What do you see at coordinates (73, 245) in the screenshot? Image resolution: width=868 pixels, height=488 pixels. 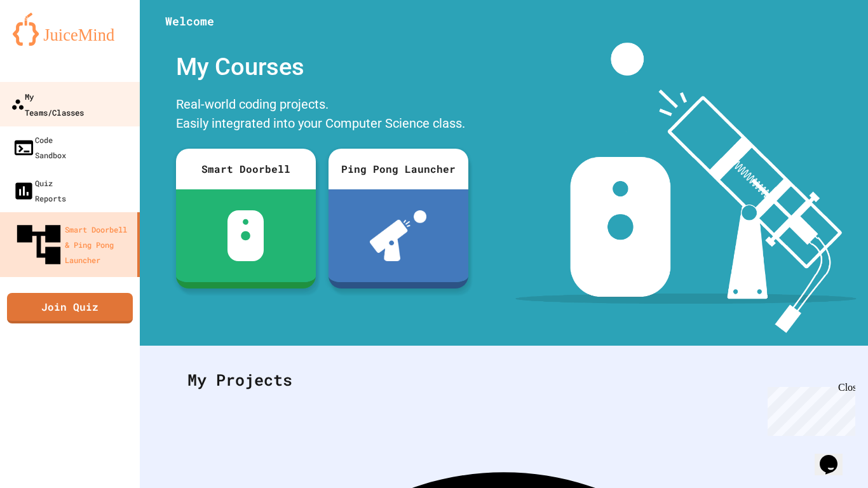 I see `div: Smart Doorbell & Ping Pong Launcher` at bounding box center [73, 245].